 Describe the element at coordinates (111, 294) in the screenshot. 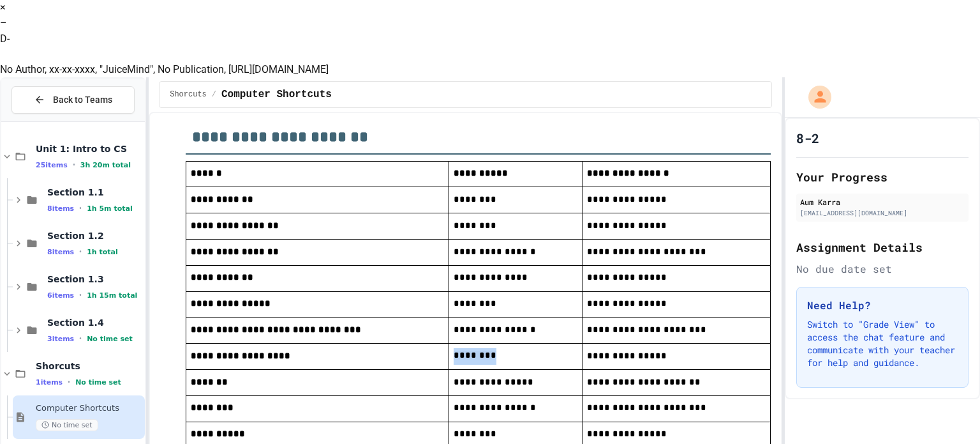

I see `span: 1h 15m total` at that location.